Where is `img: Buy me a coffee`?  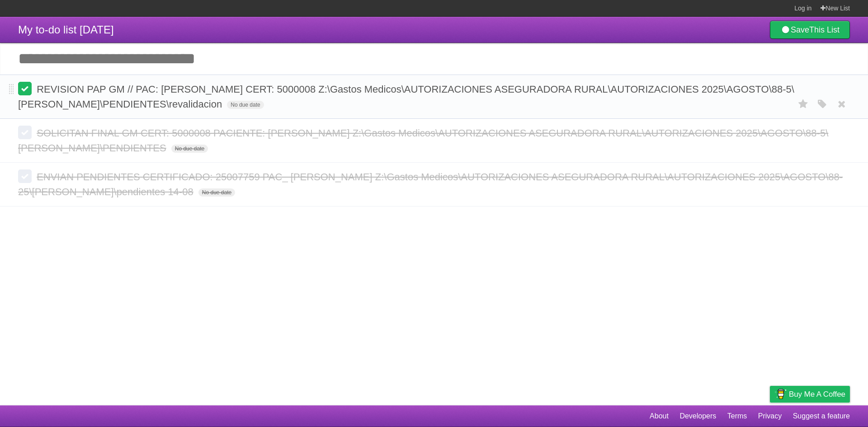
img: Buy me a coffee is located at coordinates (780, 394).